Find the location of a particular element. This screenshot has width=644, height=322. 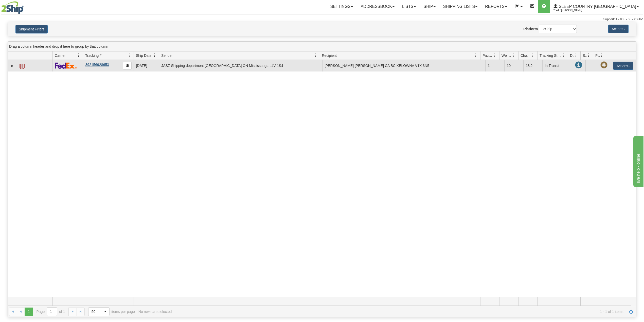

a: Shipment Issues filter column settings is located at coordinates (589, 55).